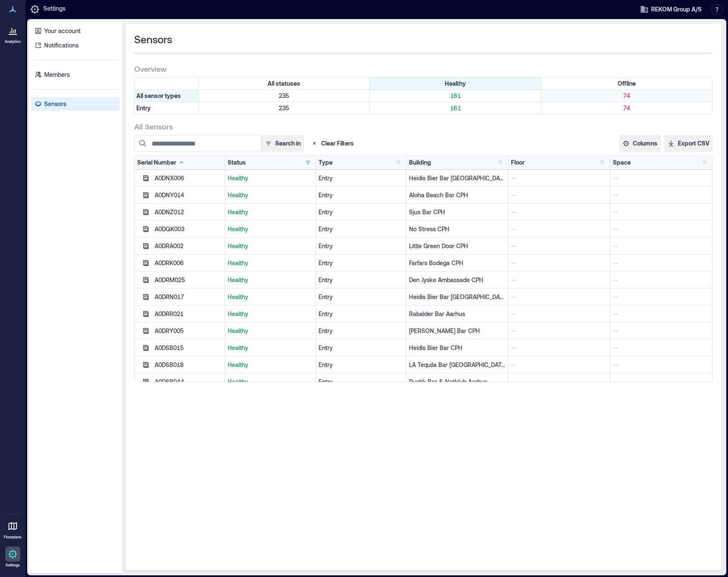  Describe the element at coordinates (12, 537) in the screenshot. I see `p: Floorplans` at that location.